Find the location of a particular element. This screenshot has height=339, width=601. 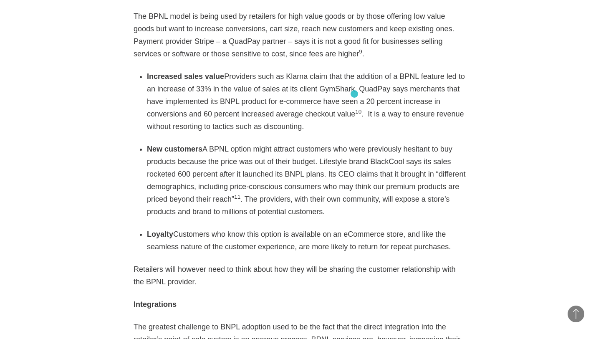

strong: Integrations is located at coordinates (155, 304).